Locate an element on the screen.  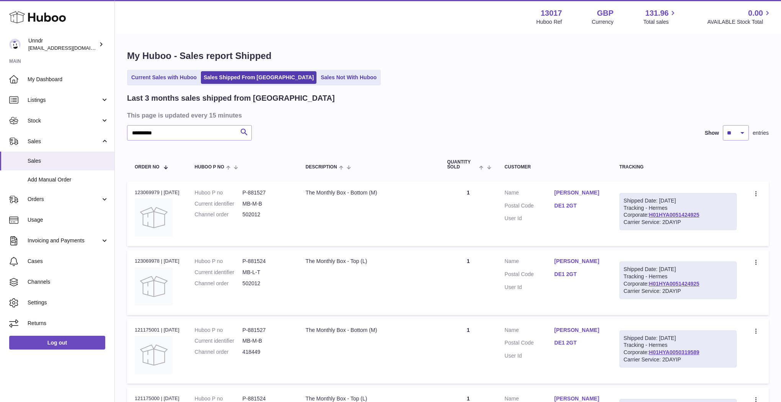
span: Usage is located at coordinates (68, 220).